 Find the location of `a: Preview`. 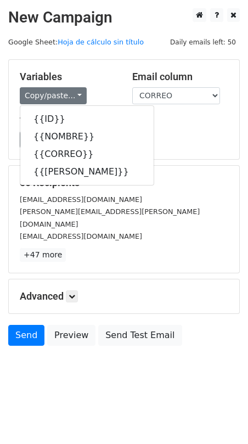

a: Preview is located at coordinates (71, 335).